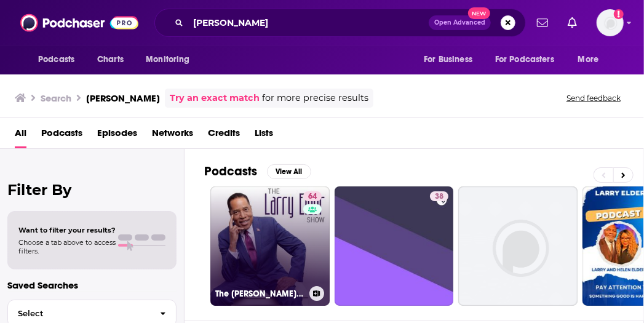  What do you see at coordinates (258, 171) in the screenshot?
I see `a: PodcastsView All` at bounding box center [258, 171].